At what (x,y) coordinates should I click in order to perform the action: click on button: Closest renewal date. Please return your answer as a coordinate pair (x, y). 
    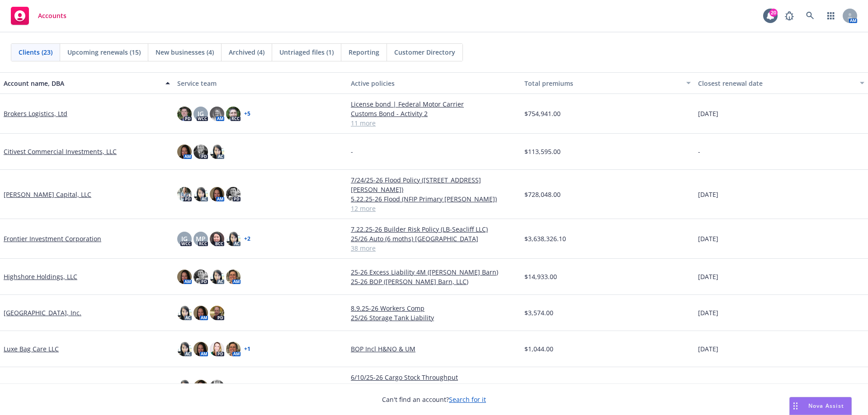
    Looking at the image, I should click on (781, 83).